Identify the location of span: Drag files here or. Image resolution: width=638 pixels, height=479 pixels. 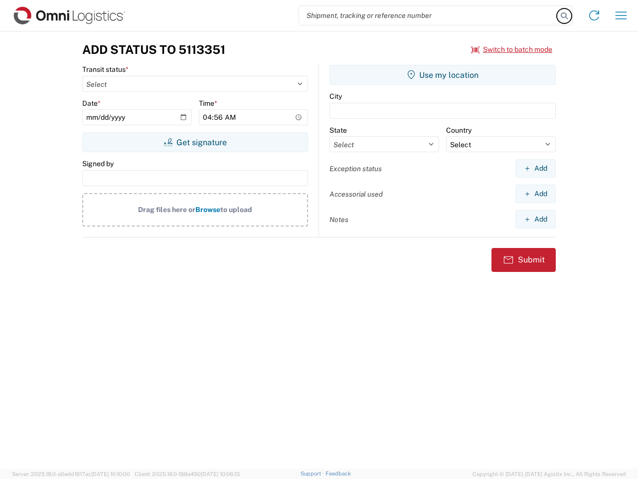
(167, 209).